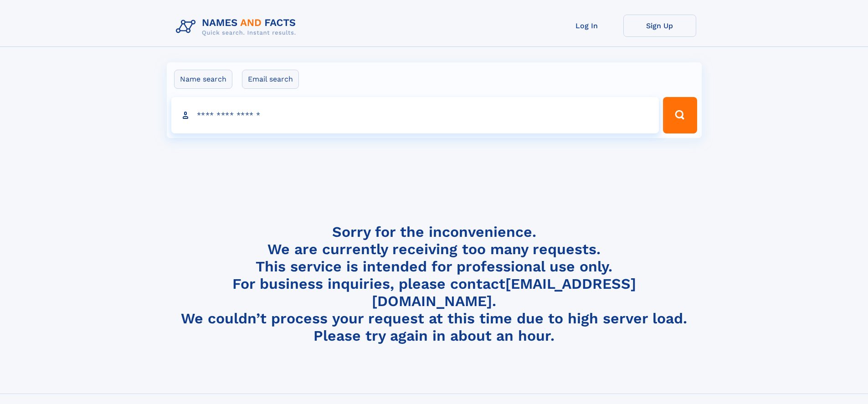 The image size is (868, 404). I want to click on h4: Sorry for the inconvenience. We are currently receiving too many requests. This service is intend..., so click(434, 284).